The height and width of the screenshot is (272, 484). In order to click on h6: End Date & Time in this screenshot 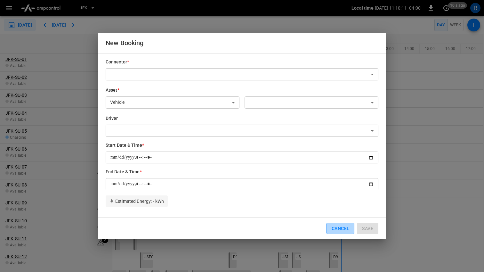, I will do `click(242, 172)`.